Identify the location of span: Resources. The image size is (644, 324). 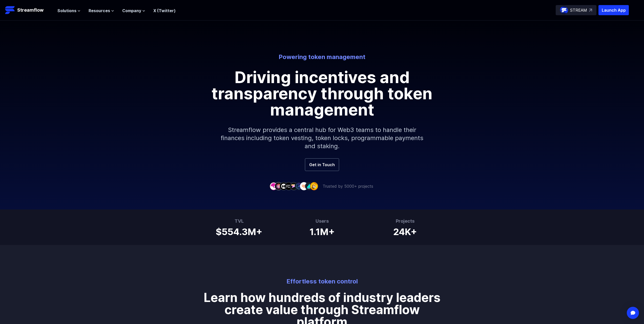
(100, 11).